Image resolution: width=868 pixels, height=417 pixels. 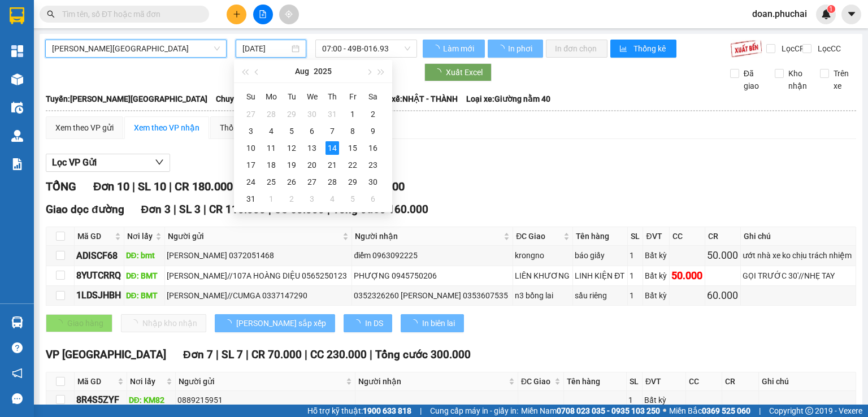 What do you see at coordinates (539, 236) in the screenshot?
I see `span: ĐC Giao` at bounding box center [539, 236].